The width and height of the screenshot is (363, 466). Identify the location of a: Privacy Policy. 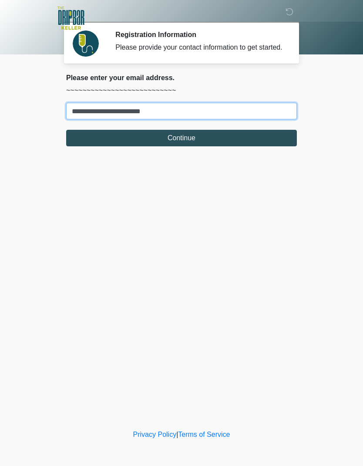
(155, 434).